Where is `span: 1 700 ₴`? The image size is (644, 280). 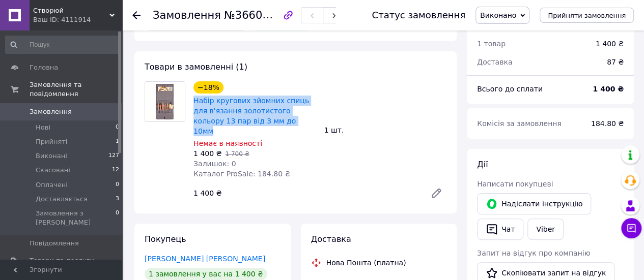
span: 1 700 ₴ is located at coordinates (237, 154).